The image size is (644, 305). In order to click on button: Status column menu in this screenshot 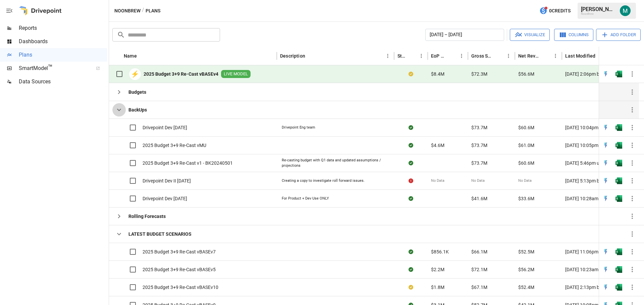, I will do `click(421, 56)`.